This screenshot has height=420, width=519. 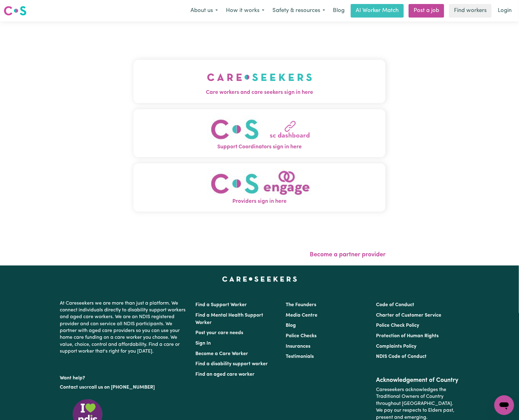 What do you see at coordinates (245, 11) in the screenshot?
I see `button: How it works` at bounding box center [245, 11].